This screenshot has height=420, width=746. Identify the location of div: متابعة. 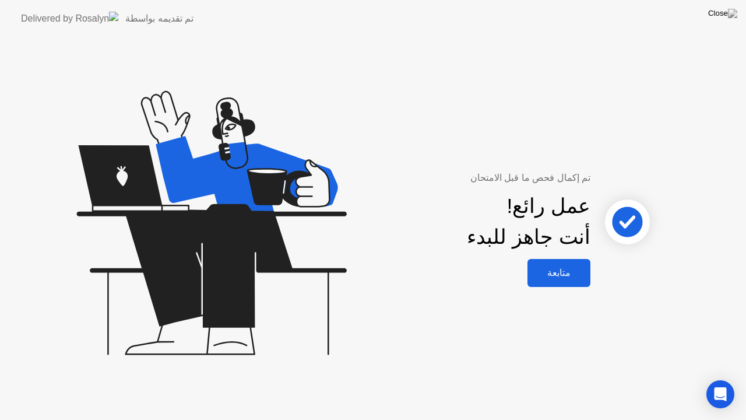
(559, 272).